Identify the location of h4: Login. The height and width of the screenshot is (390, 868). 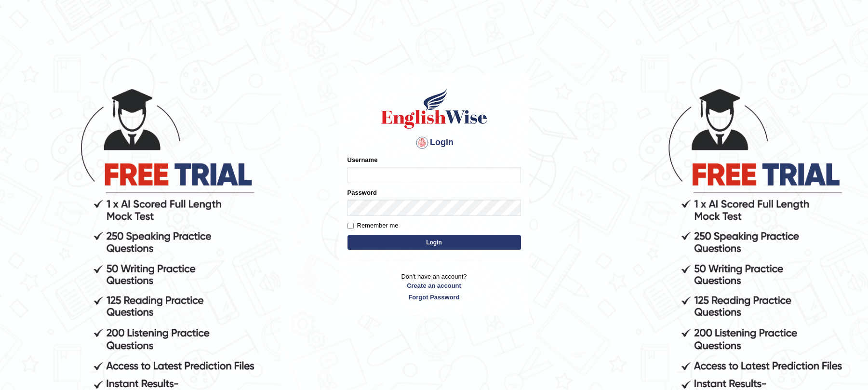
(434, 142).